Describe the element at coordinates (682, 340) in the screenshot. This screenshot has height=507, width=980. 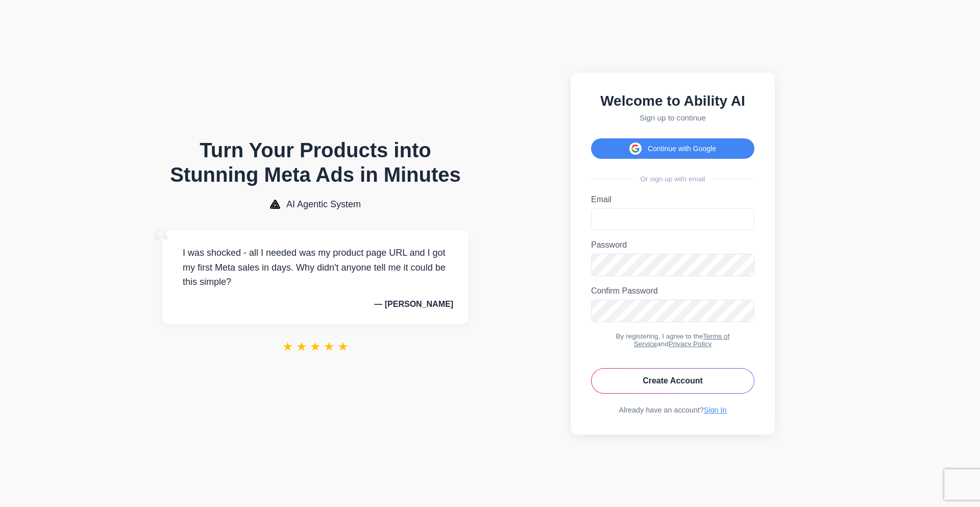
I see `a: Terms of Service` at that location.